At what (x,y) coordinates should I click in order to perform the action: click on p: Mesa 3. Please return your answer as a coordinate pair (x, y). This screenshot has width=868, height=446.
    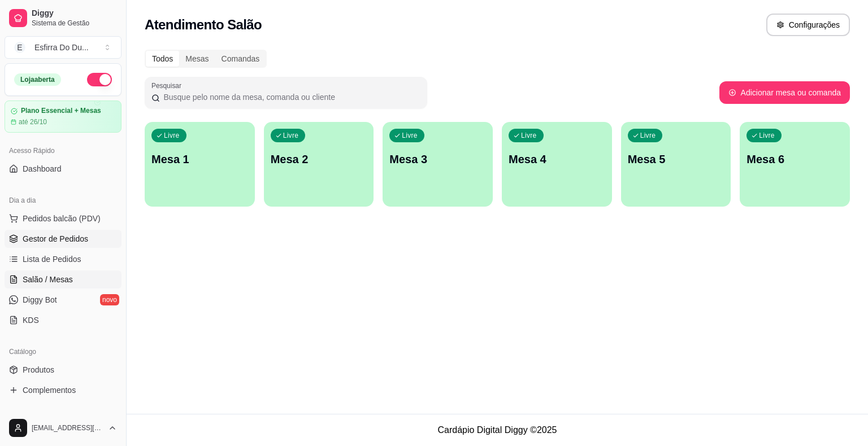
    Looking at the image, I should click on (437, 159).